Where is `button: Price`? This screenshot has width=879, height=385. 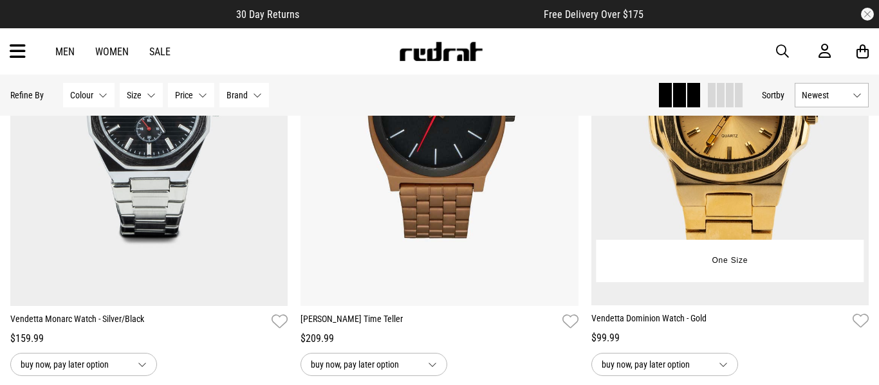 button: Price is located at coordinates (191, 95).